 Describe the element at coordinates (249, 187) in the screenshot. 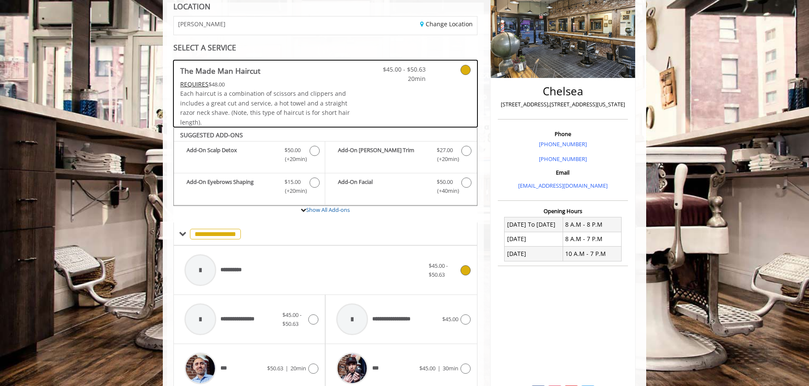

I see `label: Add-On Eyebrows Shaping` at that location.